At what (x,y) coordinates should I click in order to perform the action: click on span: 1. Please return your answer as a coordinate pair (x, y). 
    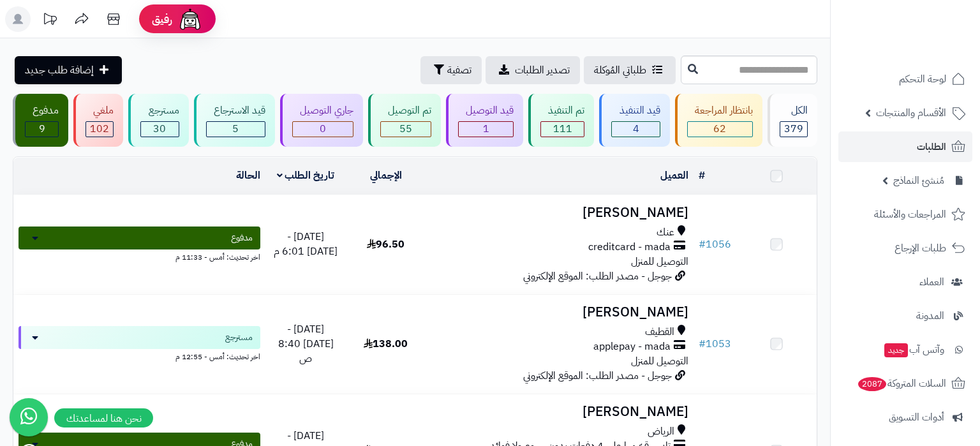
    Looking at the image, I should click on (486, 129).